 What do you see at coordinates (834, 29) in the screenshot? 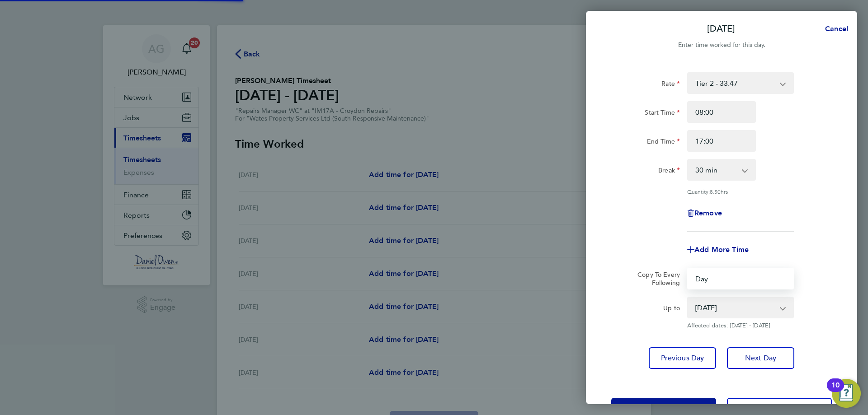
I see `button: Cancel` at bounding box center [834, 29].